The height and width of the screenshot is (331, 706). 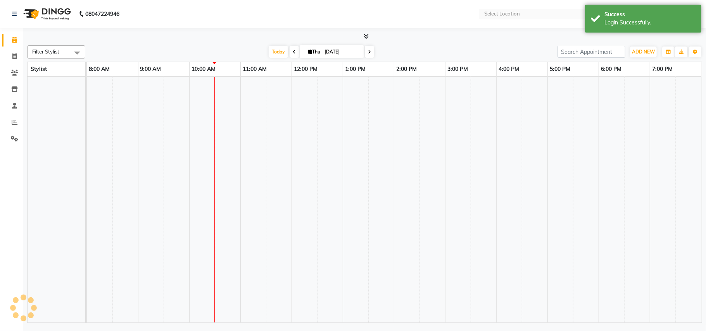 What do you see at coordinates (204, 69) in the screenshot?
I see `a: 10:00 AM` at bounding box center [204, 69].